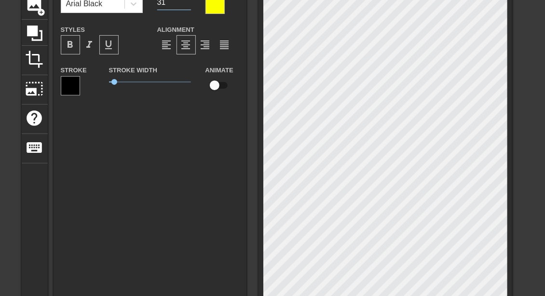  I want to click on label: Alignment, so click(176, 30).